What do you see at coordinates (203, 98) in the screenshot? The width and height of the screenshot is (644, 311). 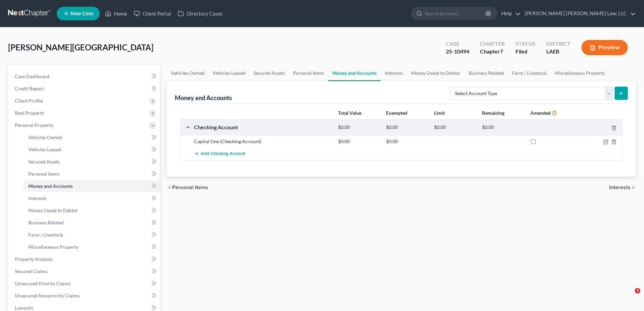 I see `div: Money and Accounts` at bounding box center [203, 98].